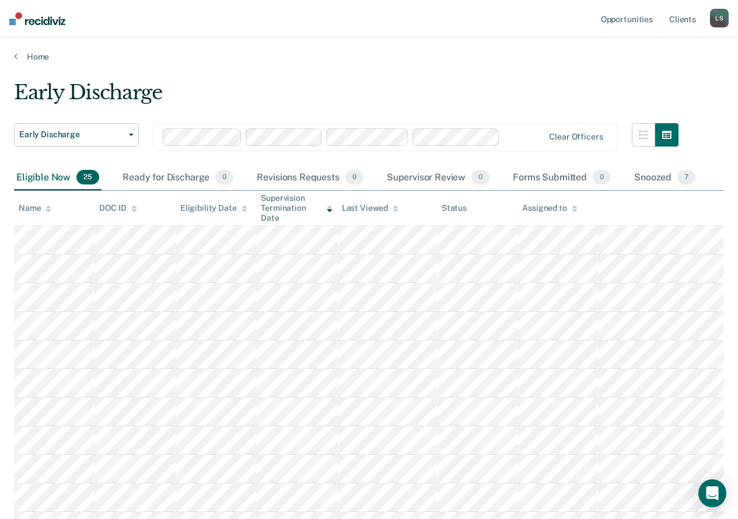 This screenshot has width=738, height=519. What do you see at coordinates (665, 178) in the screenshot?
I see `div: Snoozed7` at bounding box center [665, 178].